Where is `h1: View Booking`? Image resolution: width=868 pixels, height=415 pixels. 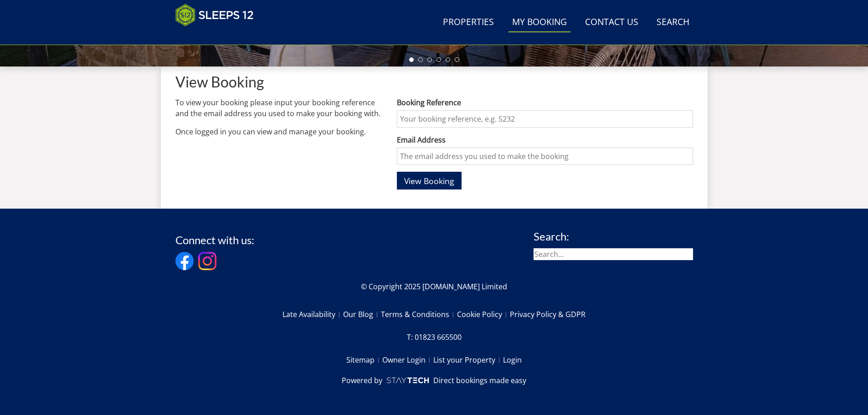 h1: View Booking is located at coordinates (434, 81).